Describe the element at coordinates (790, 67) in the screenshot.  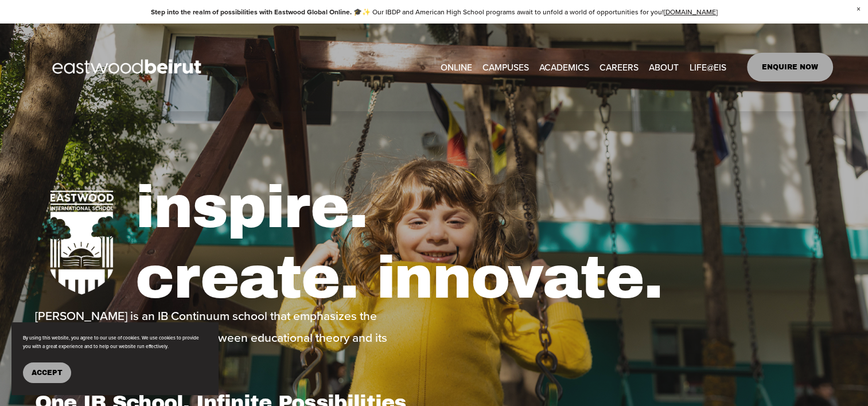
I see `a: ENQUIRE NOW` at that location.